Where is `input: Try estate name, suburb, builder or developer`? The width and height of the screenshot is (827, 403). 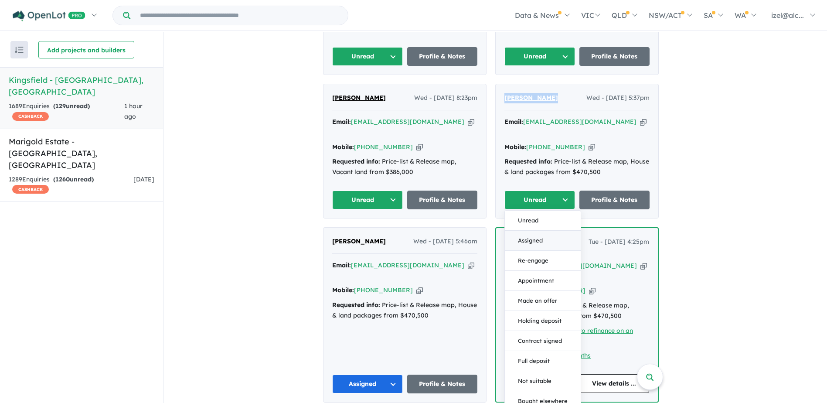 input: Try estate name, suburb, builder or developer is located at coordinates (239, 15).